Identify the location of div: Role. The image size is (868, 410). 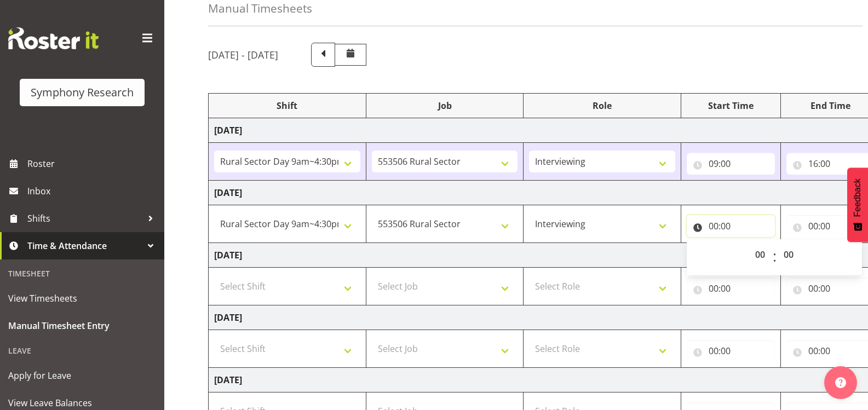
(602, 106).